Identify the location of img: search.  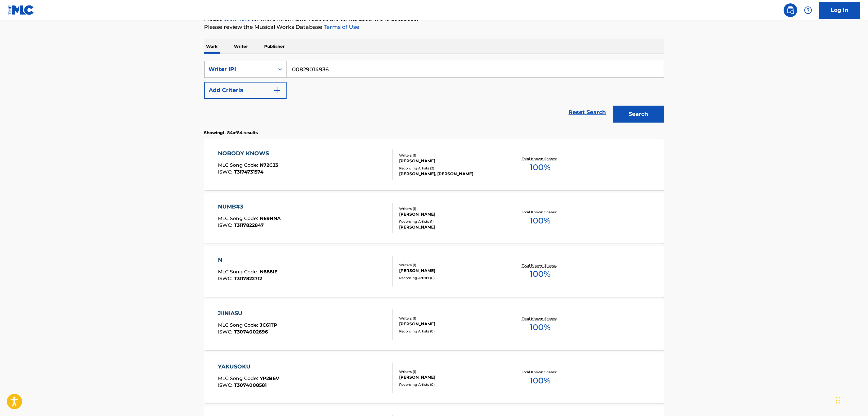
(791, 10).